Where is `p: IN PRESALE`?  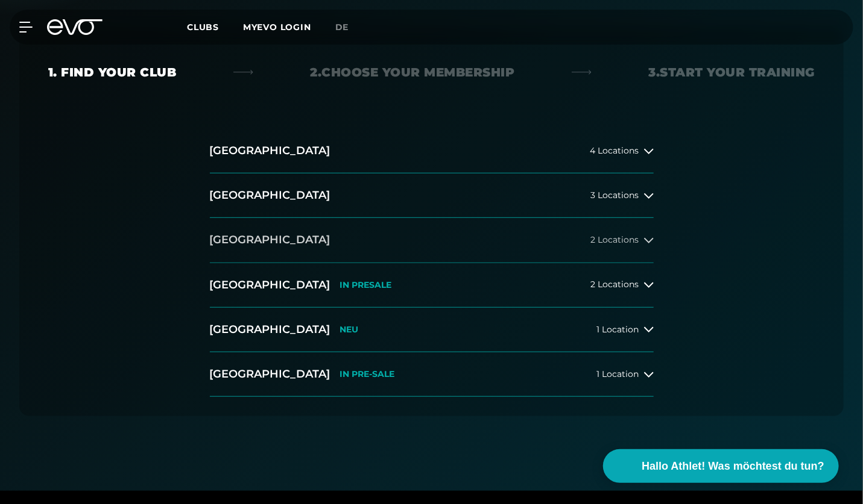 p: IN PRESALE is located at coordinates (366, 285).